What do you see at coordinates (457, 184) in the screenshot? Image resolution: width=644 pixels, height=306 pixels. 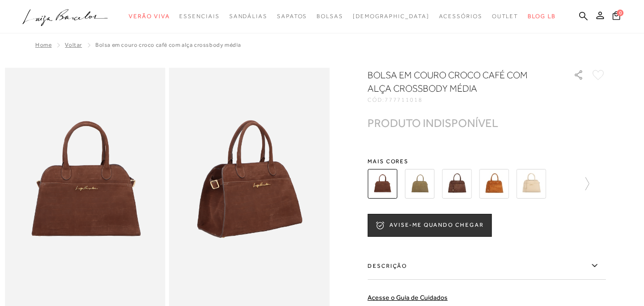 I see `img: BOLSA MÉDIA EM CAMURÇA CAFÉ COM BOLSO FRONTAL E FIVELAS` at bounding box center [457, 184].